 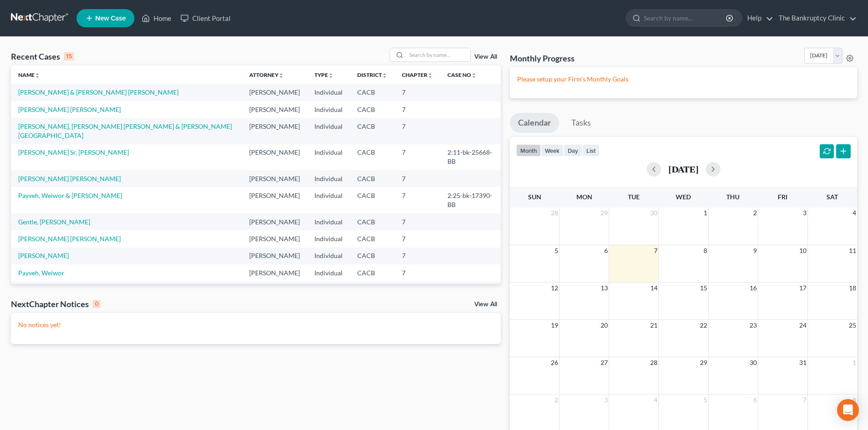 I want to click on span: 2, so click(x=755, y=213).